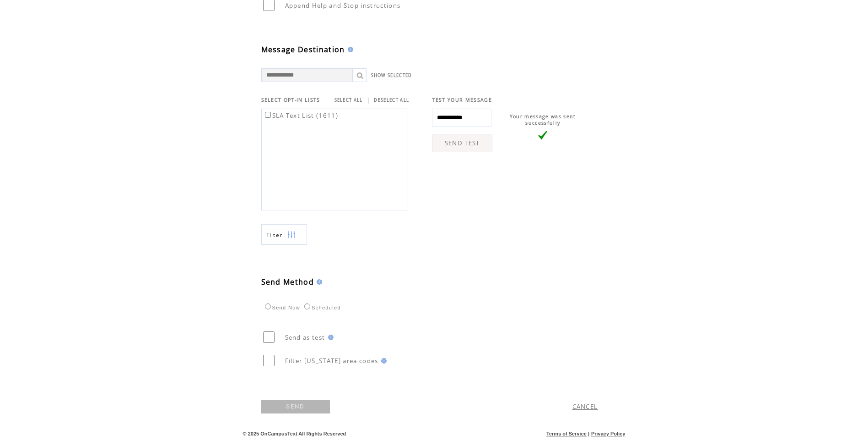 The height and width of the screenshot is (441, 868). Describe the element at coordinates (463, 143) in the screenshot. I see `a: SEND TEST` at that location.